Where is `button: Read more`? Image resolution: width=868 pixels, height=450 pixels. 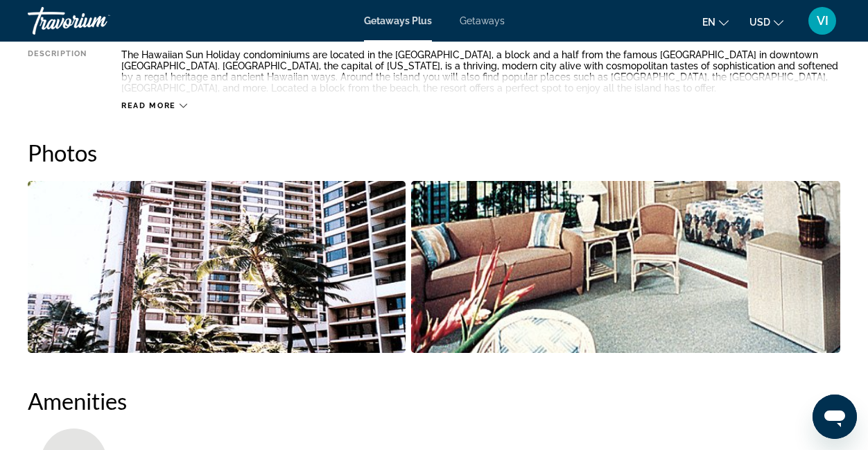 button: Read more is located at coordinates (154, 105).